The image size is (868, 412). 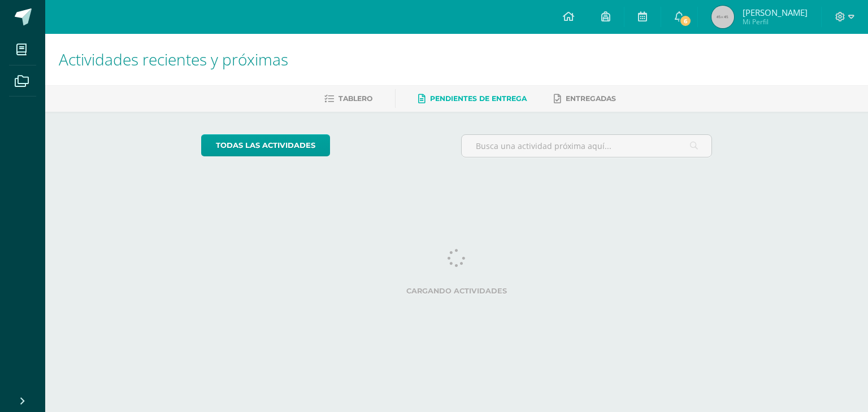 What do you see at coordinates (173, 59) in the screenshot?
I see `span: Actividades recientes y próximas` at bounding box center [173, 59].